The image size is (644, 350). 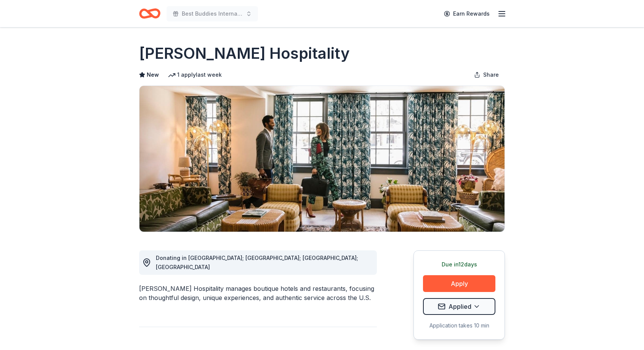 What do you see at coordinates (459, 306) in the screenshot?
I see `button: Applied` at bounding box center [459, 306].